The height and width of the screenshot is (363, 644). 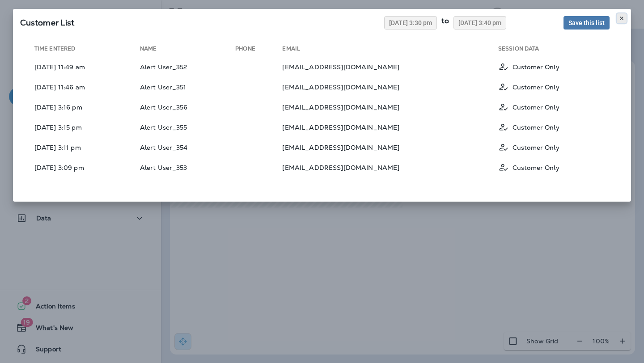 What do you see at coordinates (187, 87) in the screenshot?
I see `td: Alert User_351` at bounding box center [187, 87].